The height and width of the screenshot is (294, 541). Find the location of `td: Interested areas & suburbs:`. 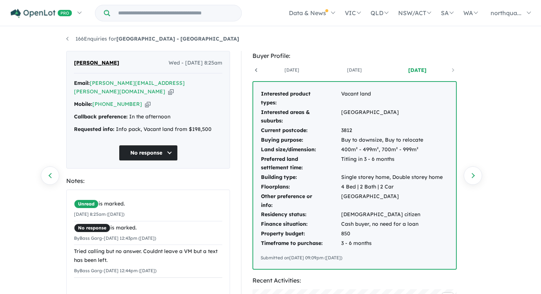

td: Interested areas & suburbs: is located at coordinates (301, 117).